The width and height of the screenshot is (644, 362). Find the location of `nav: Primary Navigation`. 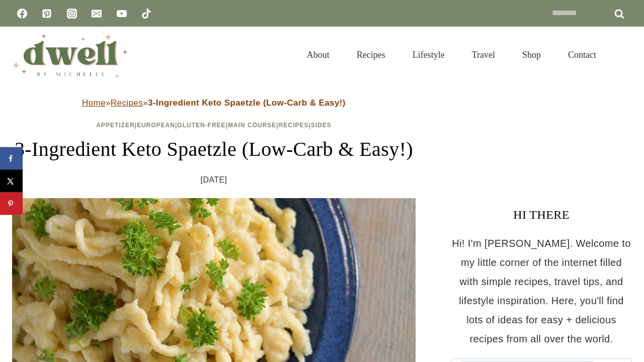

nav: Primary Navigation is located at coordinates (451, 54).